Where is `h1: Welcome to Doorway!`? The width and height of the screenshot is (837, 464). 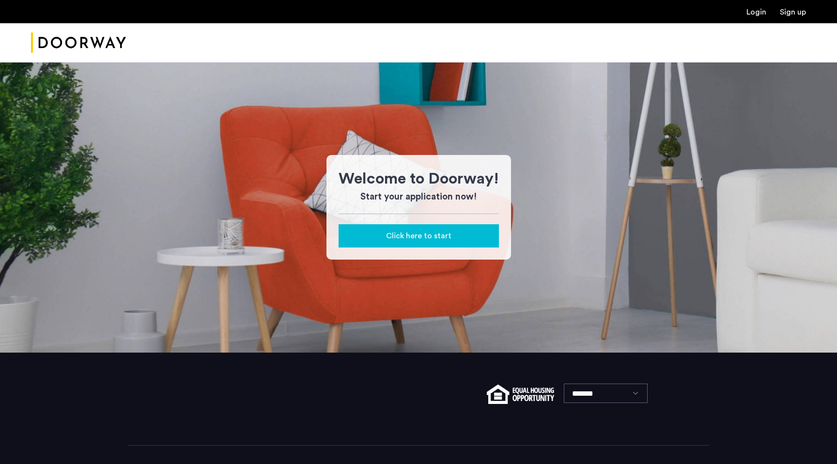 h1: Welcome to Doorway! is located at coordinates (418, 179).